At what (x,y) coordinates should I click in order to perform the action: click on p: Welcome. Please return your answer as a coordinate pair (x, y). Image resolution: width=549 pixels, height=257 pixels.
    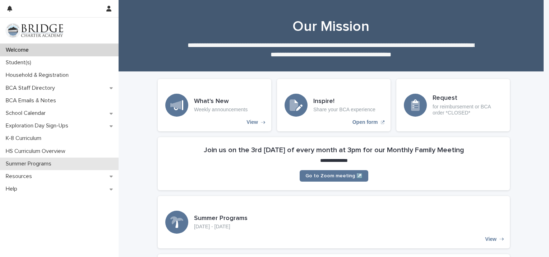
    Looking at the image, I should click on (19, 50).